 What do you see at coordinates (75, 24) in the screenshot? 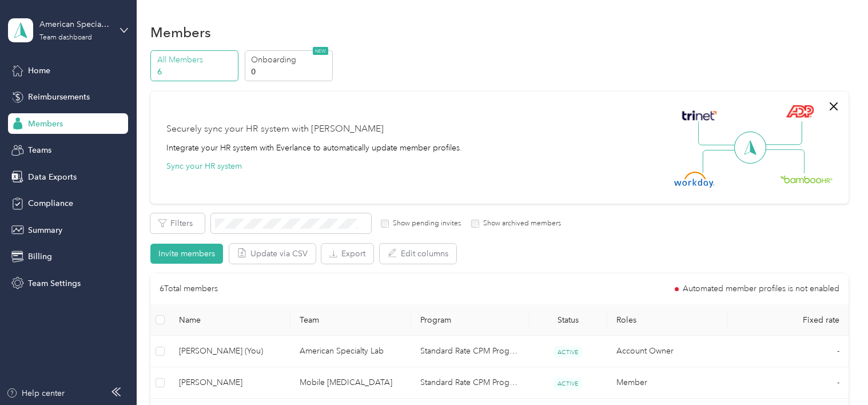
I see `div: American Specialty Lab` at bounding box center [75, 24].